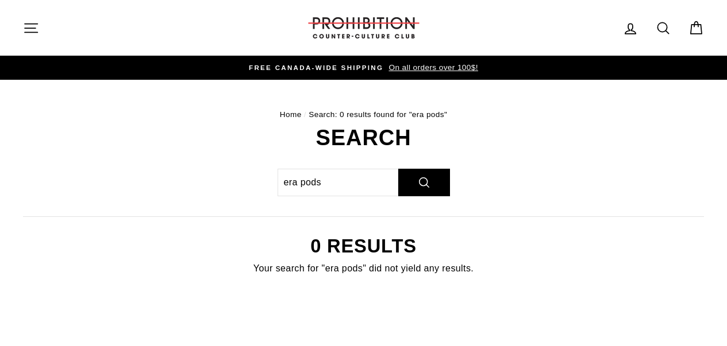 The height and width of the screenshot is (346, 727). Describe the element at coordinates (363, 138) in the screenshot. I see `h1: Search` at that location.